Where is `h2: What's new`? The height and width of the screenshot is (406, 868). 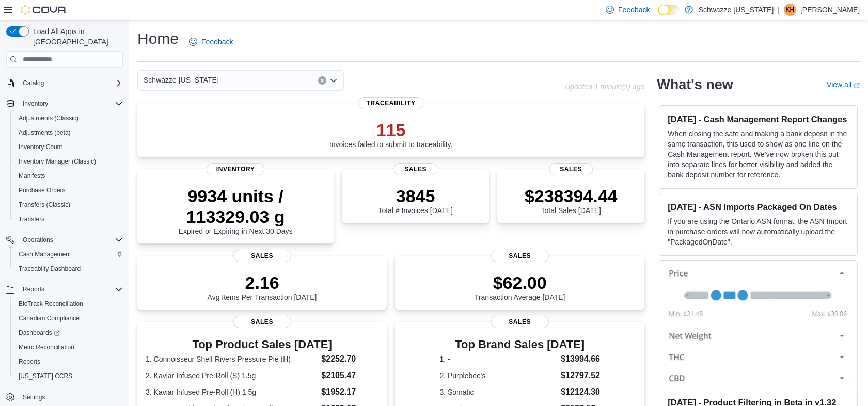
h2: What's new is located at coordinates (694, 84).